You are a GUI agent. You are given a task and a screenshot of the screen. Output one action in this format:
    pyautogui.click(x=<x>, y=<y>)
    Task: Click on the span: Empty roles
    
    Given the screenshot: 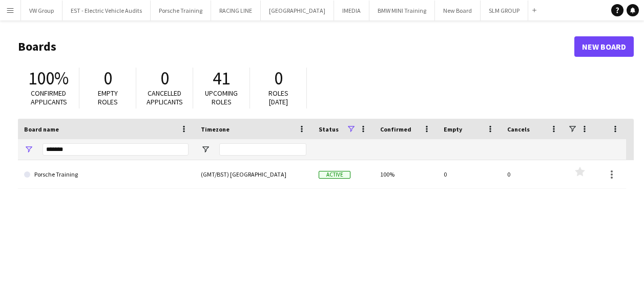 What is the action you would take?
    pyautogui.click(x=107, y=97)
    